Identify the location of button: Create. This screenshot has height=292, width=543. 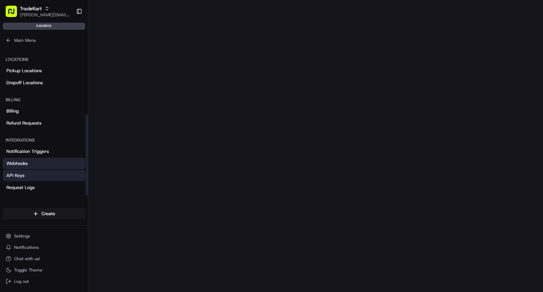
(44, 213).